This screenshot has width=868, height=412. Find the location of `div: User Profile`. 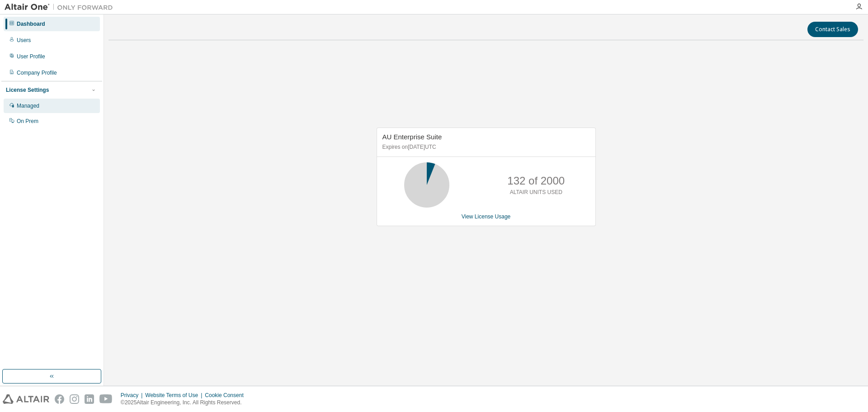

div: User Profile is located at coordinates (31, 57).